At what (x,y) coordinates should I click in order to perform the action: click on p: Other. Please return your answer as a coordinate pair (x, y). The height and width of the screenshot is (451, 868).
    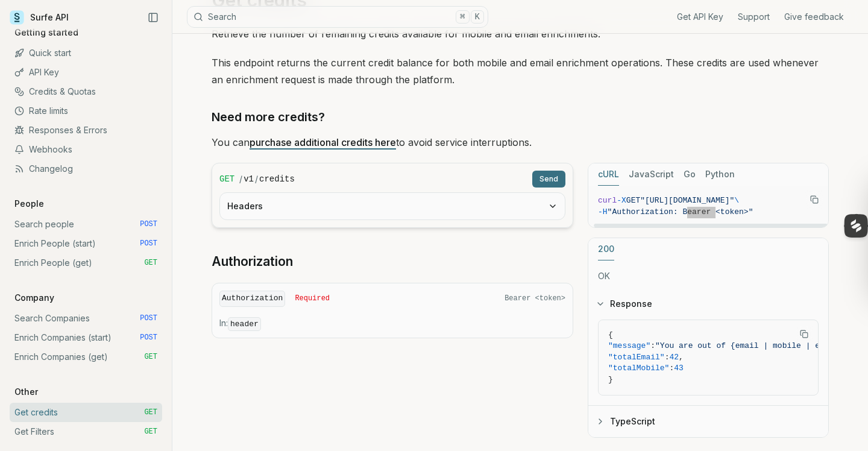
    Looking at the image, I should click on (26, 392).